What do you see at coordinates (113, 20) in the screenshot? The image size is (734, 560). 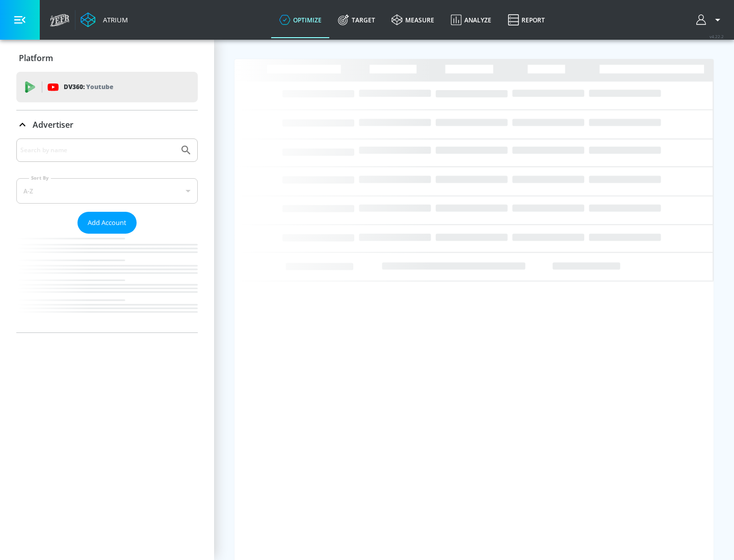 I see `div: Atrium` at bounding box center [113, 20].